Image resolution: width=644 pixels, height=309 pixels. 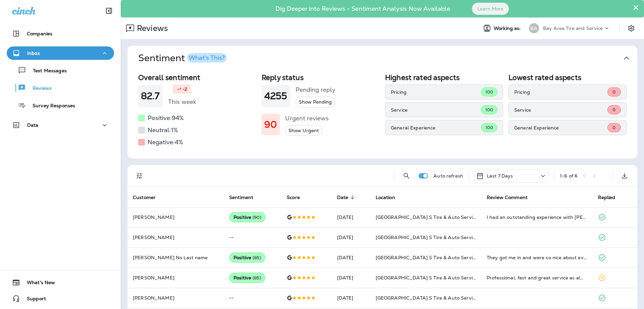 I want to click on h1: Sentiment, so click(x=182, y=58).